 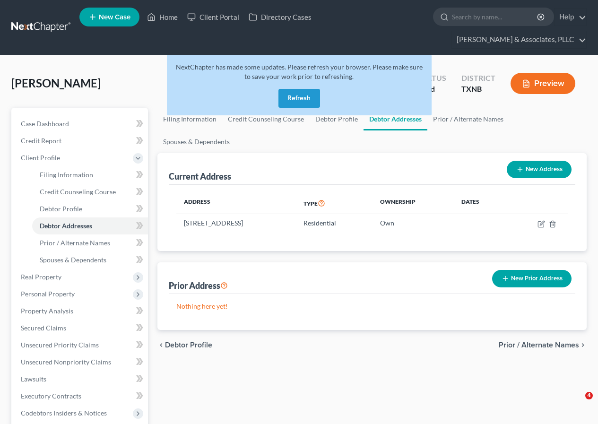 What do you see at coordinates (90, 209) in the screenshot?
I see `a: Debtor Profile` at bounding box center [90, 209].